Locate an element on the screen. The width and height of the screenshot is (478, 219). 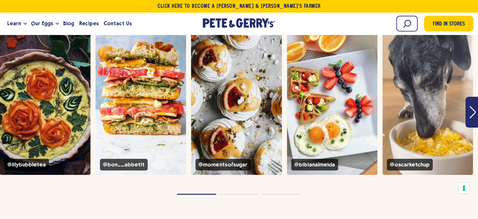
div: slide 4 of 14 is located at coordinates (332, 101).